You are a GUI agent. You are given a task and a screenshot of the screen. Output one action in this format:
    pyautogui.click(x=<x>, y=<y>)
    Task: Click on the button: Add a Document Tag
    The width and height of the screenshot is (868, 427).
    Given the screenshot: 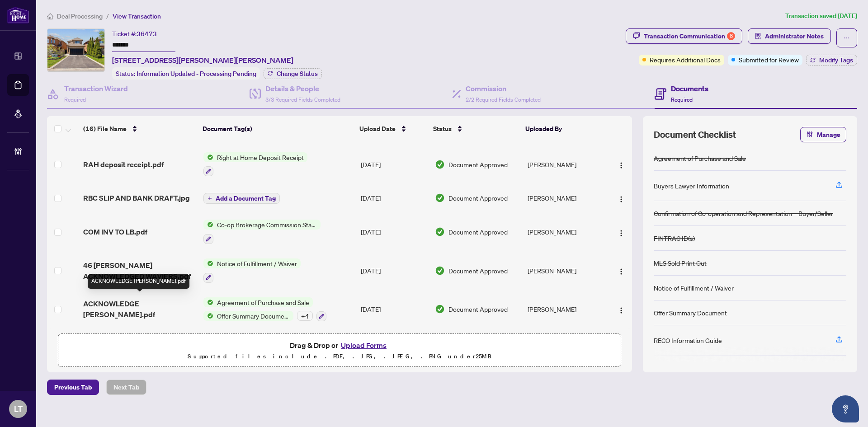 What is the action you would take?
    pyautogui.click(x=241, y=199)
    